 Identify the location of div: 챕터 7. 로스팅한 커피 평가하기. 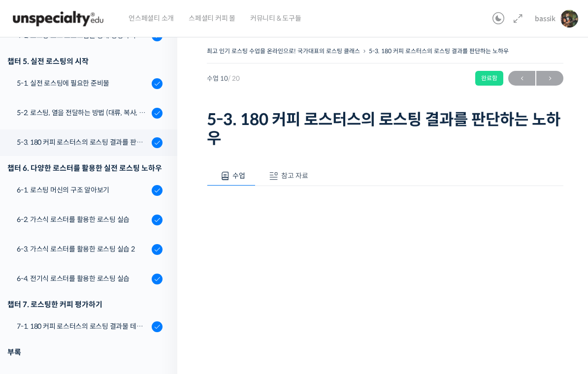
(84, 304).